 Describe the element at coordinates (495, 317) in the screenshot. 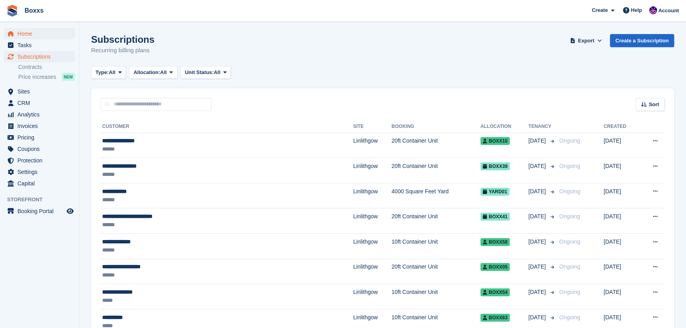

I see `span: Boxx63` at that location.